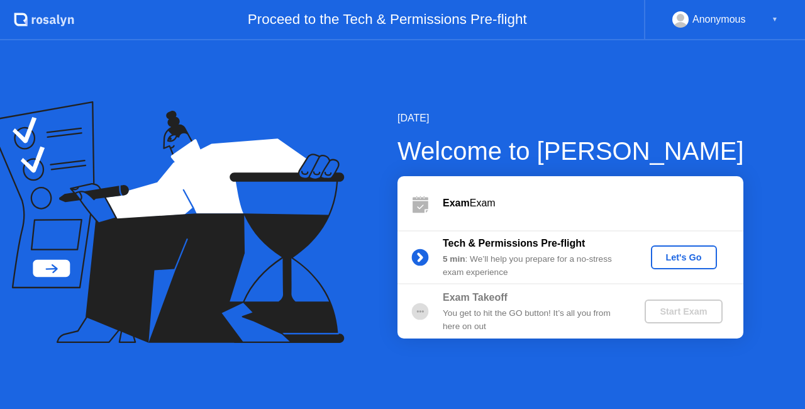 The width and height of the screenshot is (805, 409). Describe the element at coordinates (533, 265) in the screenshot. I see `div: : We’ll help you prepare for a no-stress exam experience` at that location.